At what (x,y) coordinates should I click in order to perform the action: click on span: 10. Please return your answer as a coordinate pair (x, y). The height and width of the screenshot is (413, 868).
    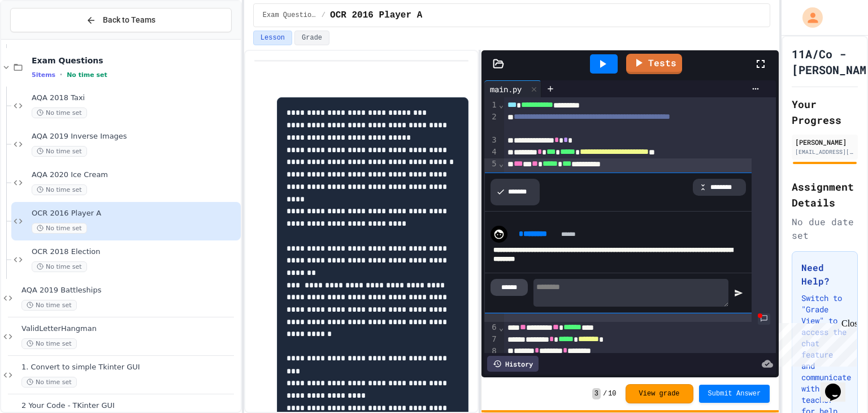
    Looking at the image, I should click on (612, 394).